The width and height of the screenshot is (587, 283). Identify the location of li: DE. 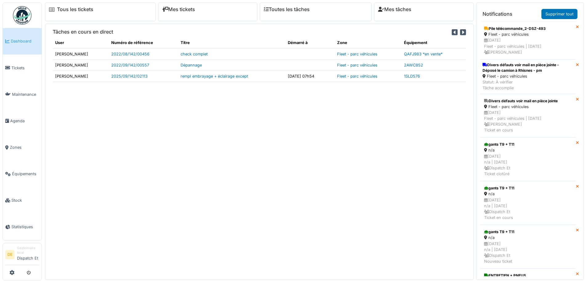
(10, 255).